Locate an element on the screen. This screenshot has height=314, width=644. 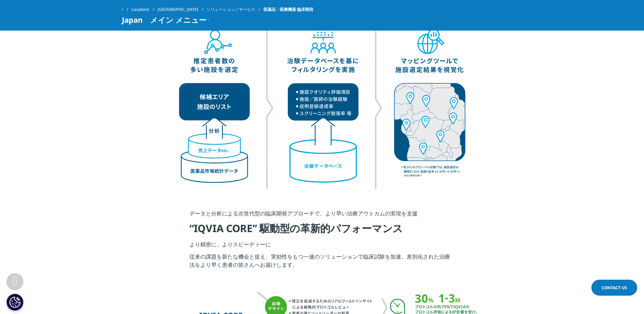
button: Cookie 設定 is located at coordinates (15, 302).